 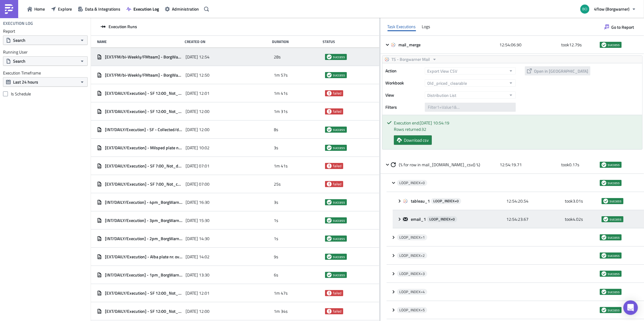 What do you see at coordinates (276, 275) in the screenshot?
I see `span: 6s` at bounding box center [276, 275].